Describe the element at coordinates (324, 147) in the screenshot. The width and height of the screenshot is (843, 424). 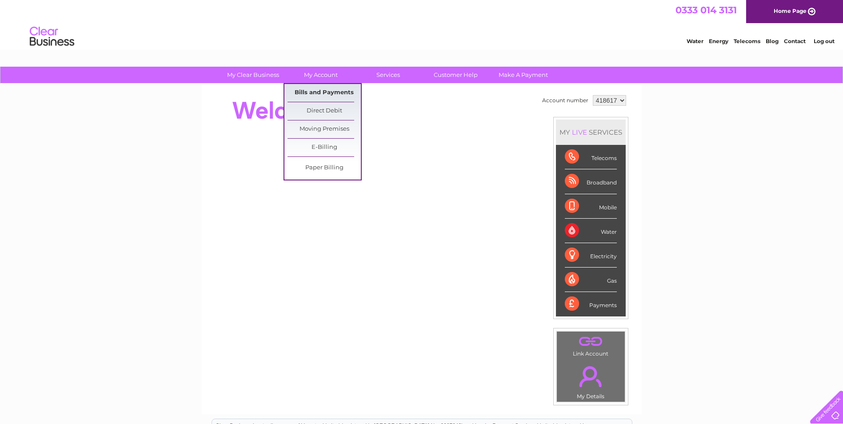
I see `a: E-Billing` at that location.